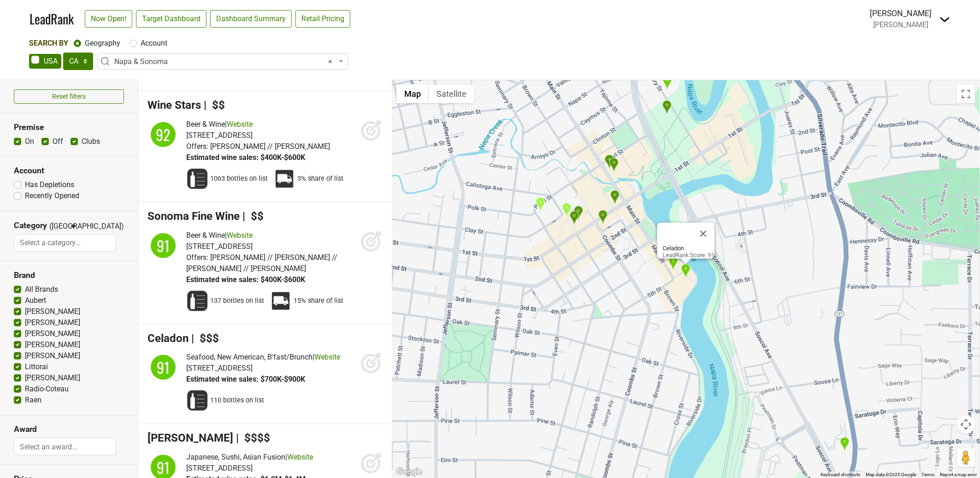 Image resolution: width=980 pixels, height=478 pixels. What do you see at coordinates (163, 134) in the screenshot?
I see `div: 92` at bounding box center [163, 134].